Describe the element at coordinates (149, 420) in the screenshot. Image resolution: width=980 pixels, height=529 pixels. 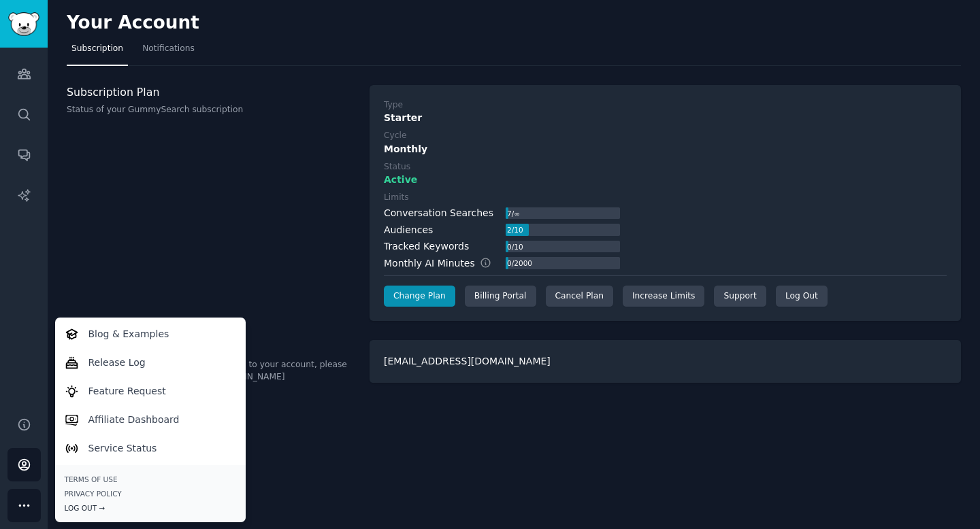
I see `a: Affiliate Dashboard` at that location.